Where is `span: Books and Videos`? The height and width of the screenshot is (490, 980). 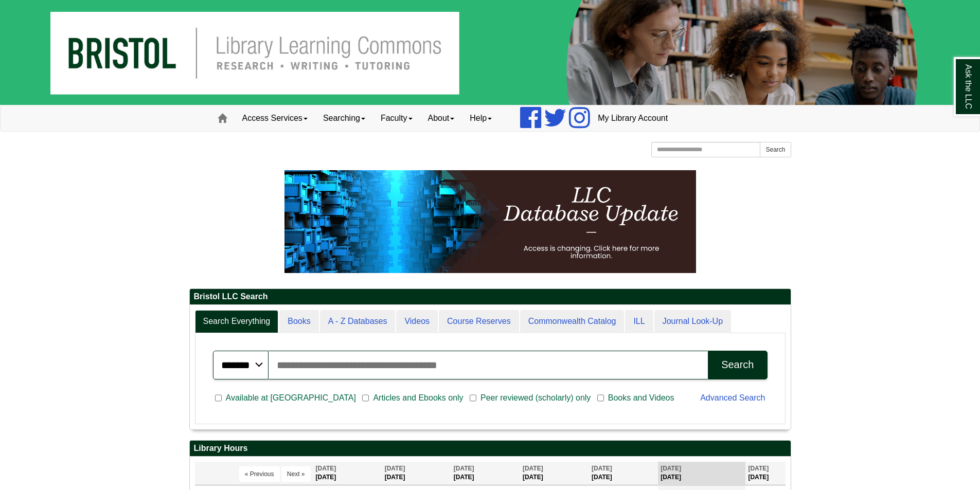 span: Books and Videos is located at coordinates (641, 398).